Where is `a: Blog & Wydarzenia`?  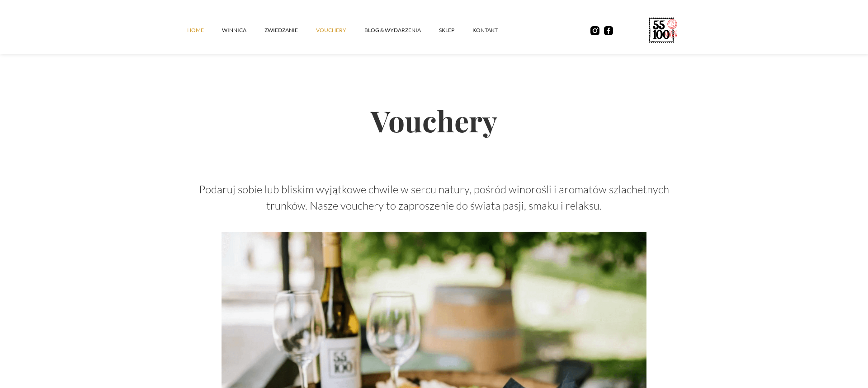
a: Blog & Wydarzenia is located at coordinates (402, 31).